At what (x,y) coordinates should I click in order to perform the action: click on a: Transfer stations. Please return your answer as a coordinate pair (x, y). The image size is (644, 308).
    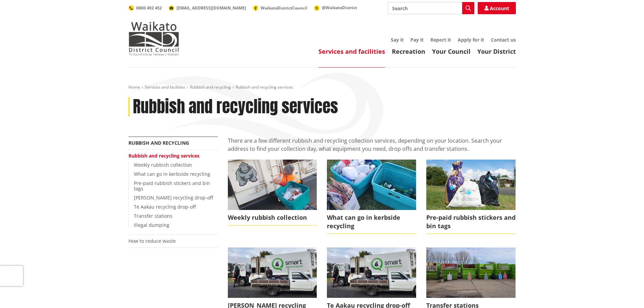
    Looking at the image, I should click on (153, 215).